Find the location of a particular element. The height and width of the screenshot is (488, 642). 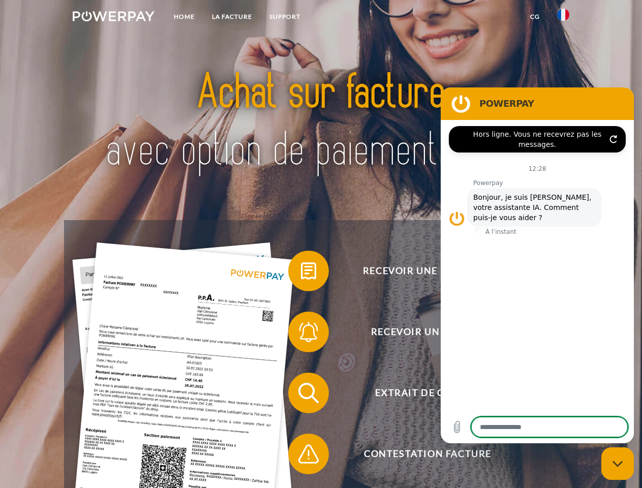

a: Recevoir une facture ? is located at coordinates (420, 271).